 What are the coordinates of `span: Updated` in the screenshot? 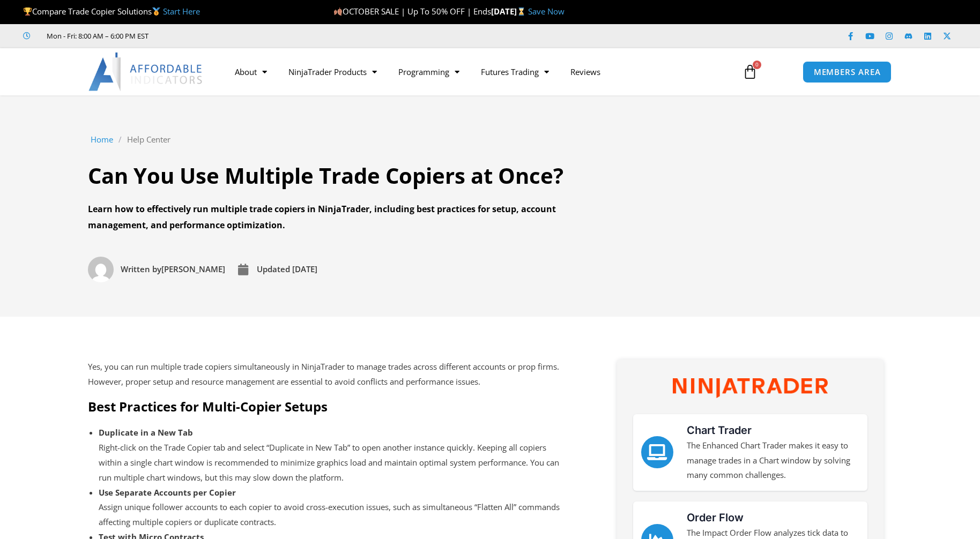 It's located at (273, 269).